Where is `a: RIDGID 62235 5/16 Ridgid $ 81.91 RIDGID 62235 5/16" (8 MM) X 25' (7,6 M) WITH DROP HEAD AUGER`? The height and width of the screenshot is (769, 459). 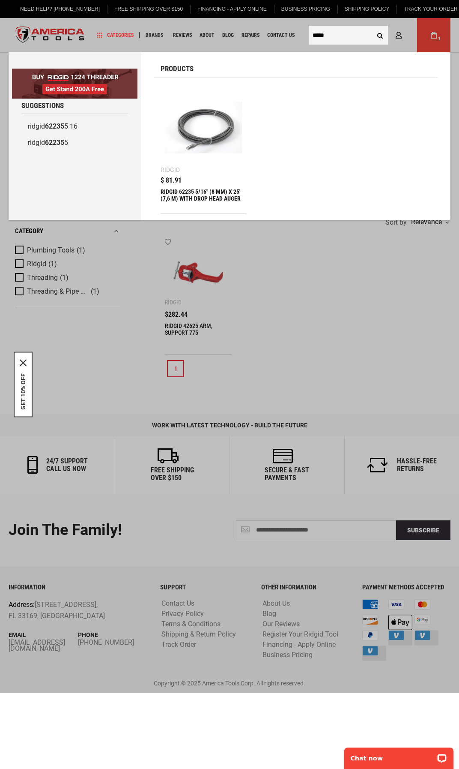 a: RIDGID 62235 5/16 Ridgid $ 81.91 RIDGID 62235 5/16" (8 MM) X 25' (7,6 M) WITH DROP HEAD AUGER is located at coordinates (204, 149).